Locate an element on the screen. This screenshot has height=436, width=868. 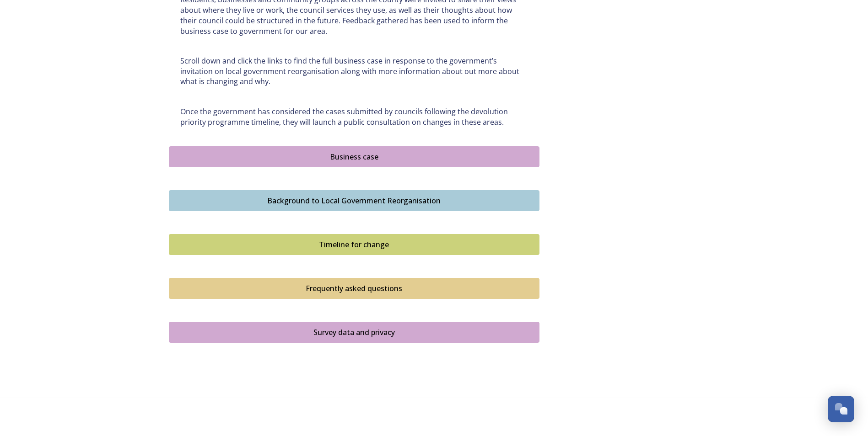
div: Frequently asked questions is located at coordinates (355, 288).